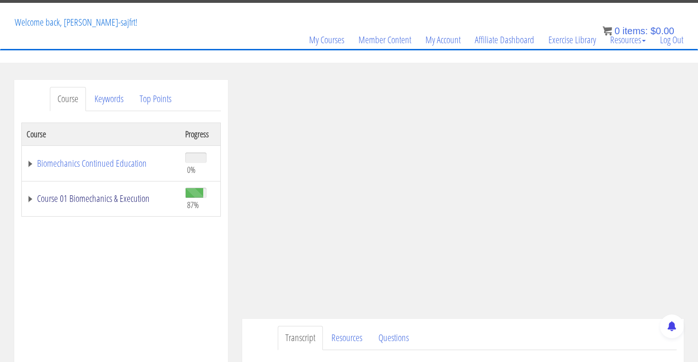 This screenshot has height=362, width=698. What do you see at coordinates (672, 40) in the screenshot?
I see `a: Log Out` at bounding box center [672, 40].